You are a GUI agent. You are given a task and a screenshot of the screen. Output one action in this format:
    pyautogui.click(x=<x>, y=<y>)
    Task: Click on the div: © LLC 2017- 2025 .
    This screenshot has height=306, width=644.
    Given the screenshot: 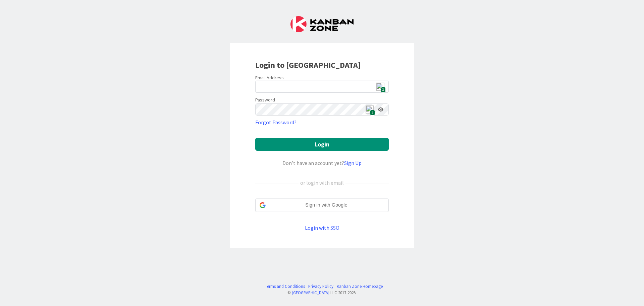 What is the action you would take?
    pyautogui.click(x=322, y=292)
    